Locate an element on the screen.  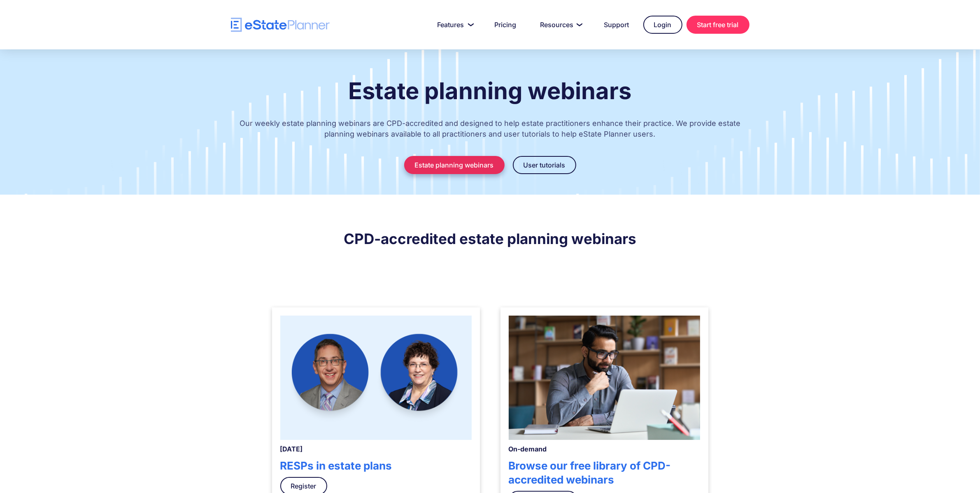
a: Resources is located at coordinates (560, 25).